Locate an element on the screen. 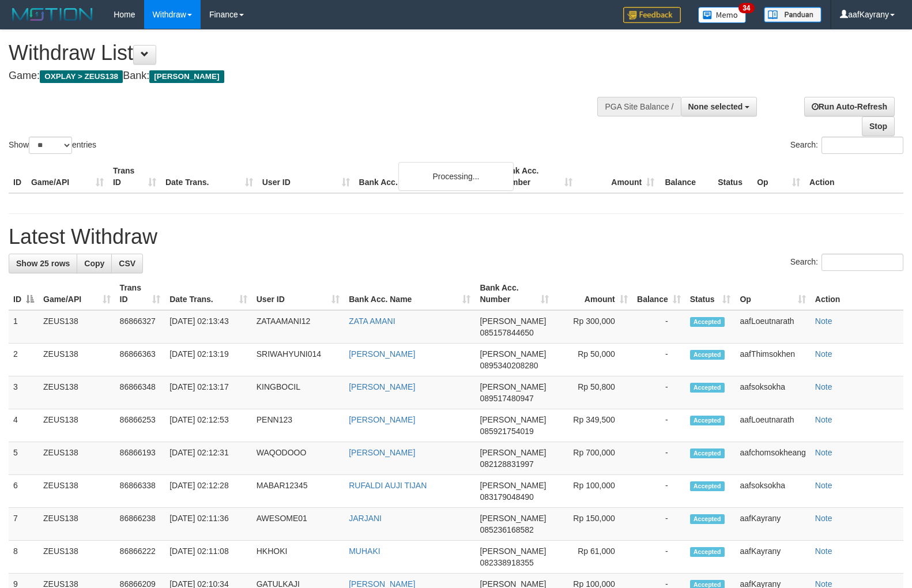  span: Copy 089517480947 to clipboard is located at coordinates (507, 398).